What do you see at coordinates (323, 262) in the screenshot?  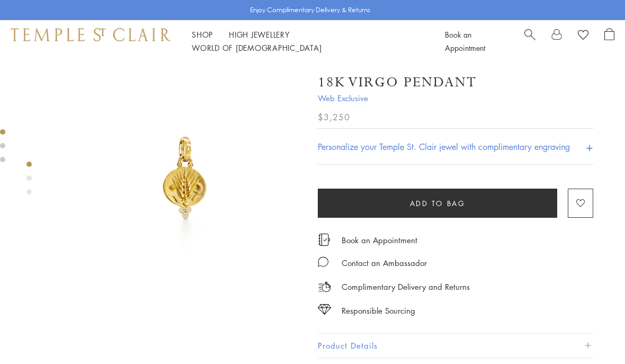 I see `img: MessageIcon-01_2.svg` at bounding box center [323, 262].